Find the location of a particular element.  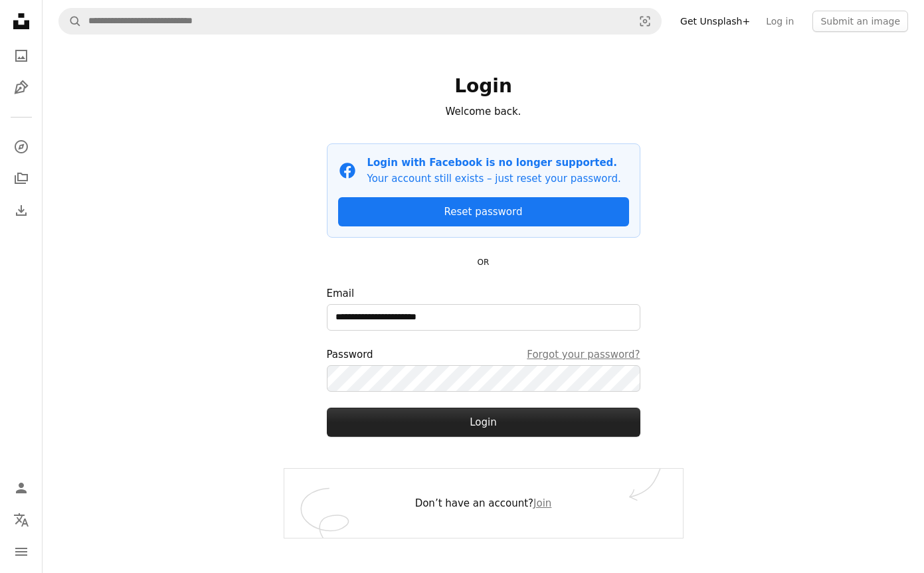

a: Collections is located at coordinates (22, 178).